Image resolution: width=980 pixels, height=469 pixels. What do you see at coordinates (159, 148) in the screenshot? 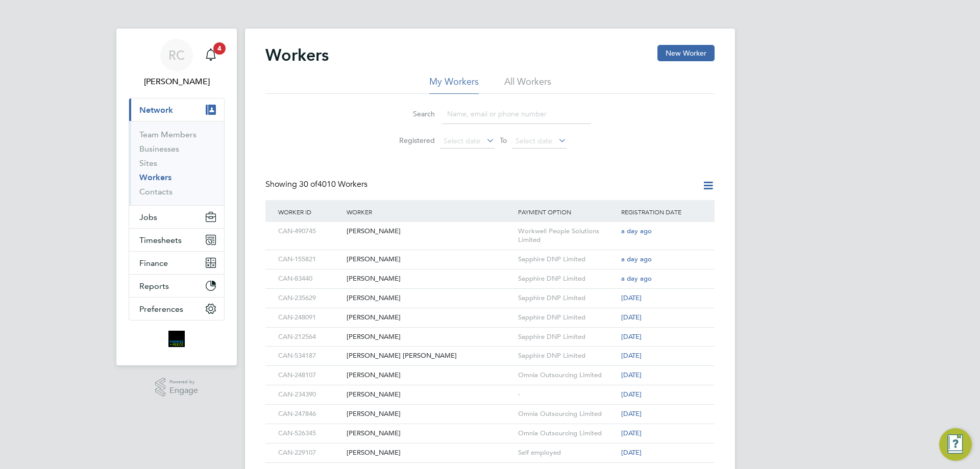
I see `a: Businesses` at bounding box center [159, 148].